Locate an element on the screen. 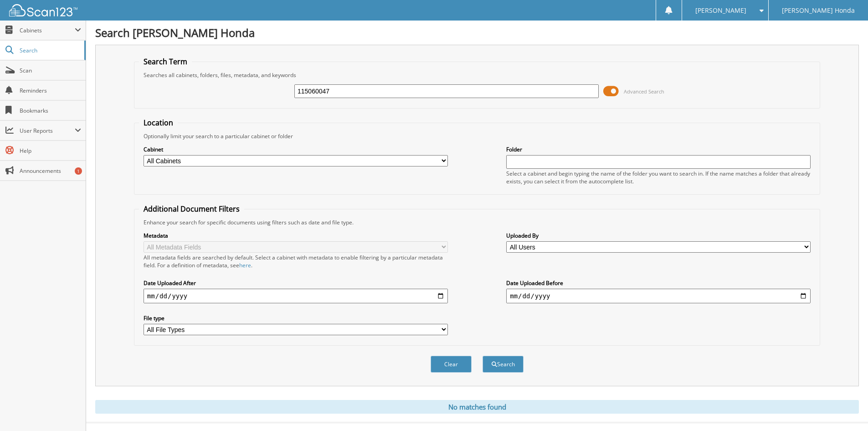 This screenshot has width=868, height=431. input: end is located at coordinates (658, 296).